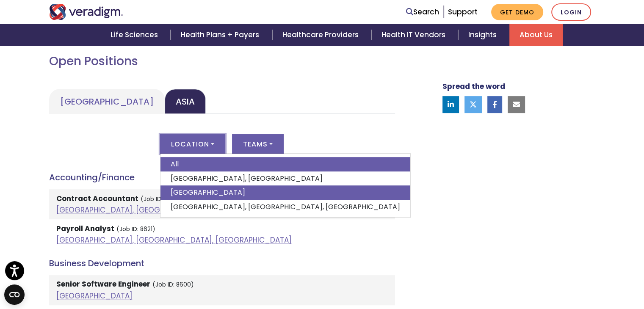  I want to click on a: Support, so click(463, 12).